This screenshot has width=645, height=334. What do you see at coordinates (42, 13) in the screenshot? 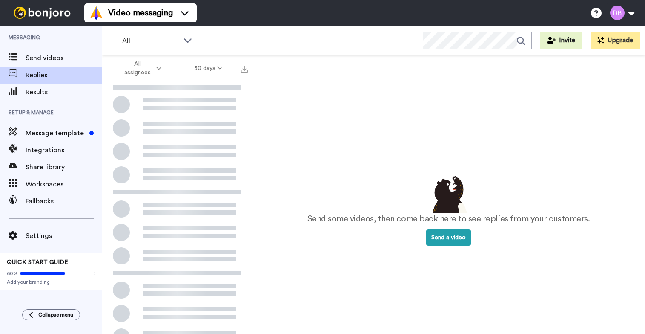
I see `img: bj-logo-header-white.svg` at bounding box center [42, 13].